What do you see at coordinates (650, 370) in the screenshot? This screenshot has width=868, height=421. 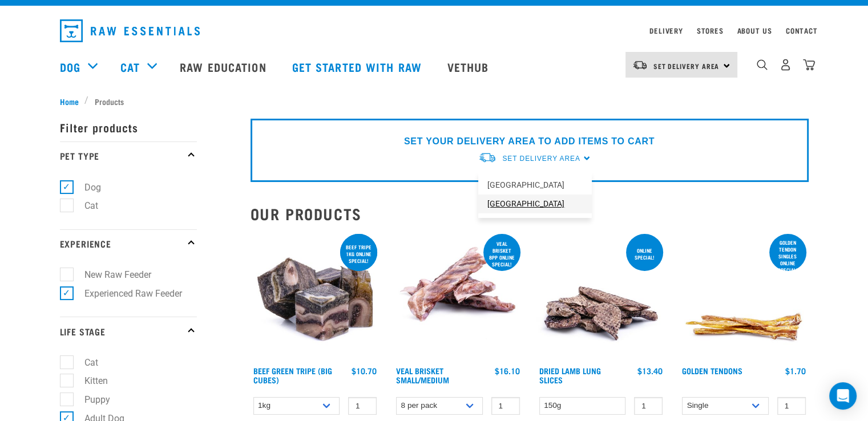 I see `div: $13.40` at bounding box center [650, 370].